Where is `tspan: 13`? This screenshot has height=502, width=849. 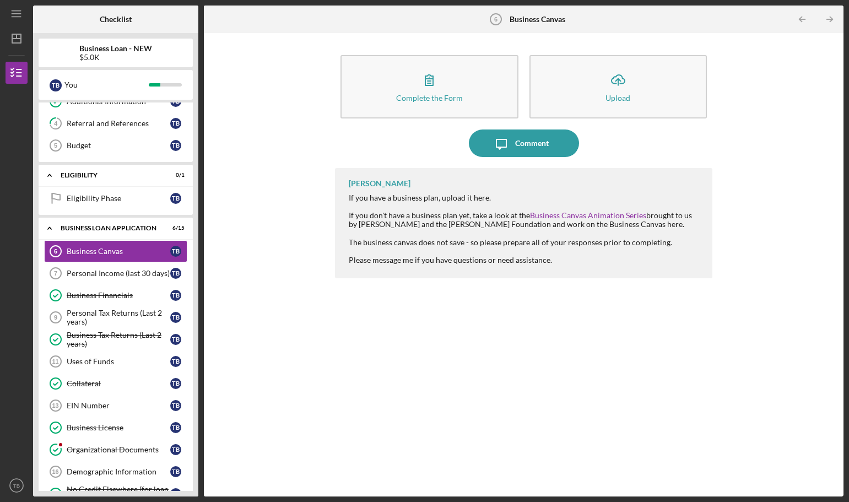 tspan: 13 is located at coordinates (55, 406).